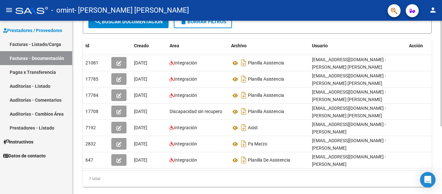 The image size is (442, 194). I want to click on span: Discapacidad sin recupero, so click(196, 111).